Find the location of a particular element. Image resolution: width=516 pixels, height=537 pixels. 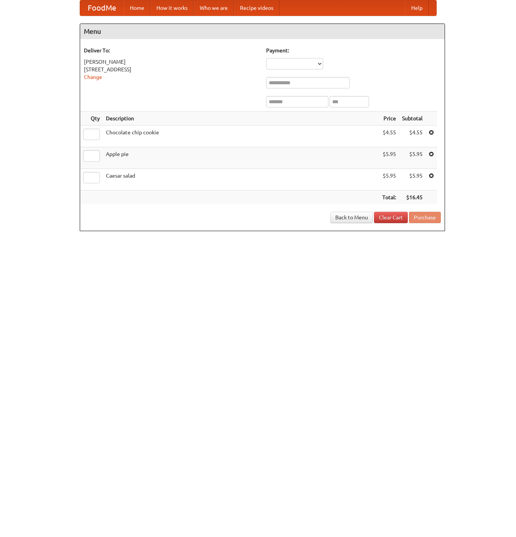

th: Qty is located at coordinates (91, 118).